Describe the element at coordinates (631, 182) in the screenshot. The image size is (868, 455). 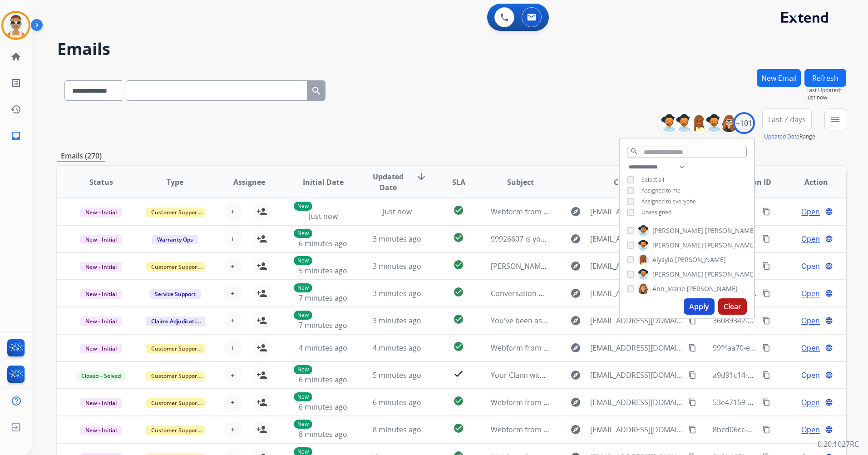
I see `span: Customer` at that location.